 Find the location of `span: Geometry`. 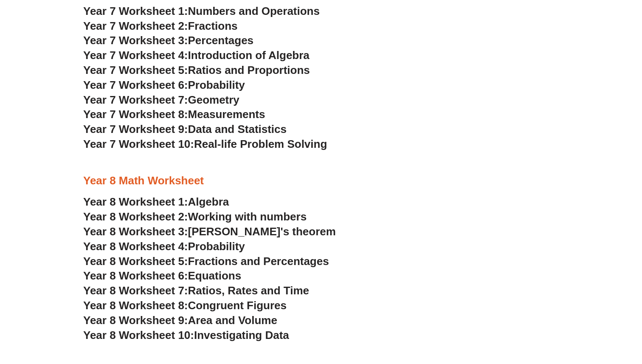

span: Geometry is located at coordinates (214, 100).